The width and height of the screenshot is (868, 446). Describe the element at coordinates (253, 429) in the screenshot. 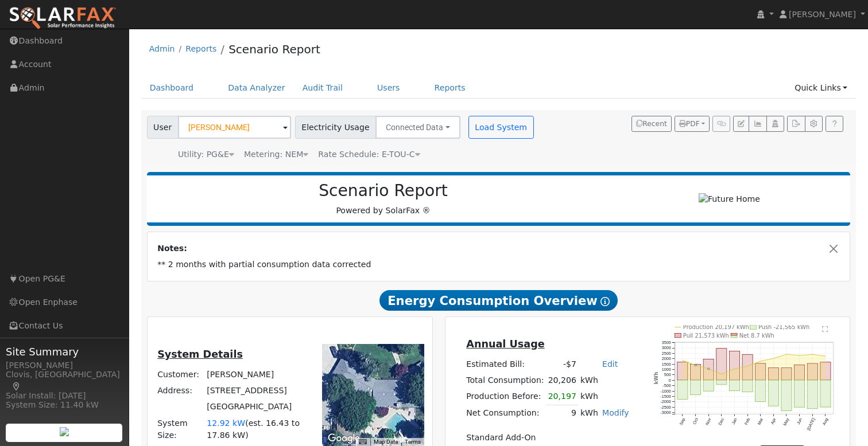

I see `span: est. 16.43 to 17.86 kW` at that location.